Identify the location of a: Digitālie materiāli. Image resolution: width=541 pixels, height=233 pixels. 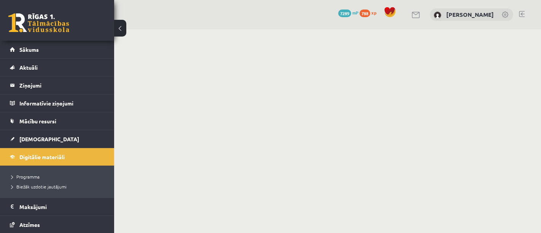
(57, 157).